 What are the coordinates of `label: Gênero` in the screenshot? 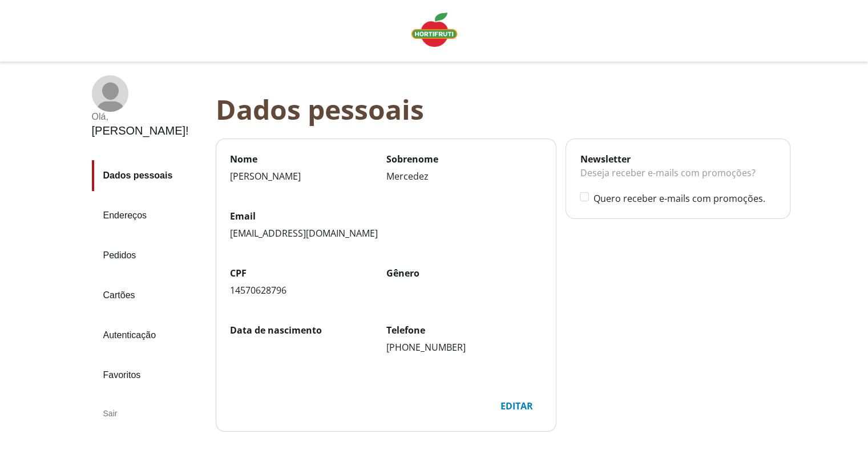 It's located at (464, 273).